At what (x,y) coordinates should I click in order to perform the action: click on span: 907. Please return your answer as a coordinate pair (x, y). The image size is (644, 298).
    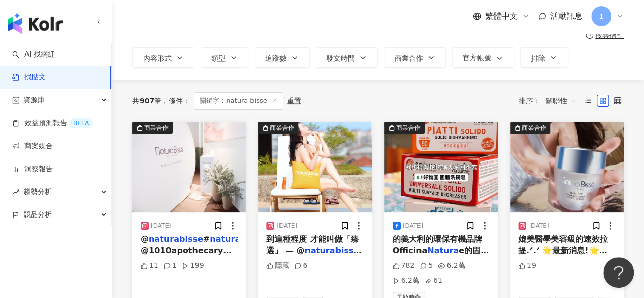
    Looking at the image, I should click on (147, 101).